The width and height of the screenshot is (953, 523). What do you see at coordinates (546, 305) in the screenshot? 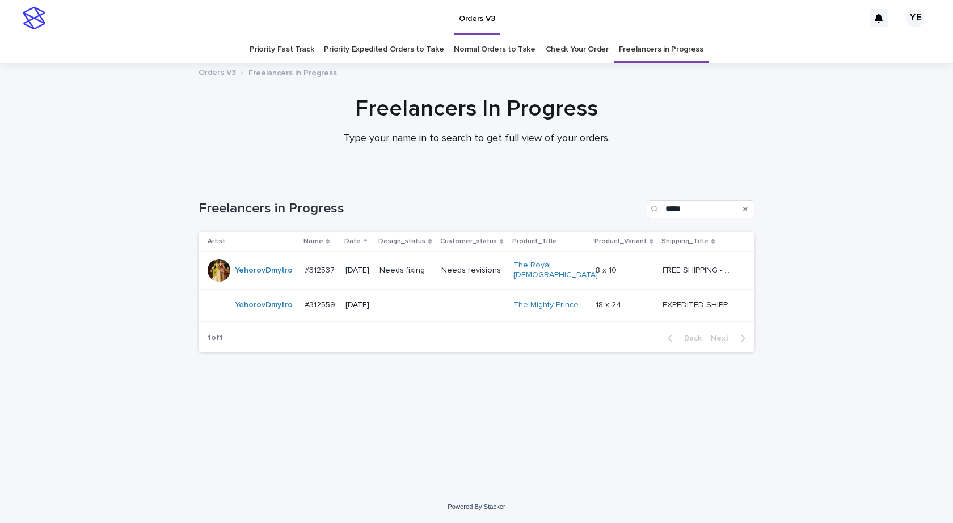
I see `a: The Mighty Prince` at bounding box center [546, 305].